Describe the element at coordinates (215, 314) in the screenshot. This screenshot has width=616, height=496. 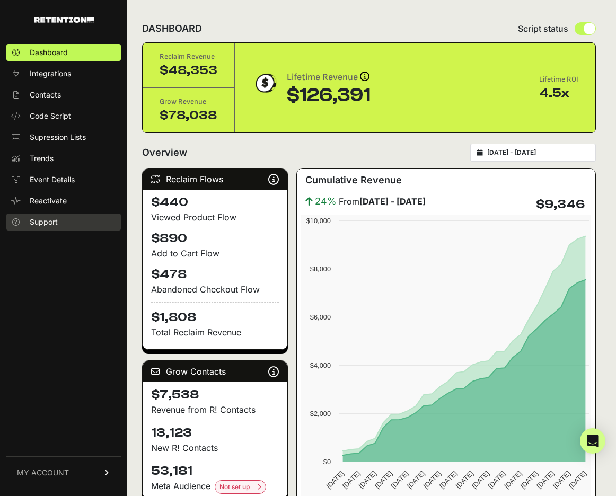
I see `h4: $1,808` at that location.